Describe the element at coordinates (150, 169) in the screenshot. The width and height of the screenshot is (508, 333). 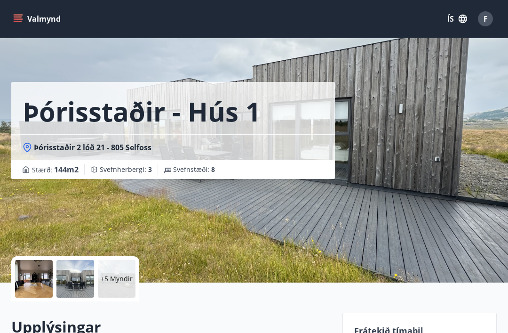
I see `span: 3` at that location.